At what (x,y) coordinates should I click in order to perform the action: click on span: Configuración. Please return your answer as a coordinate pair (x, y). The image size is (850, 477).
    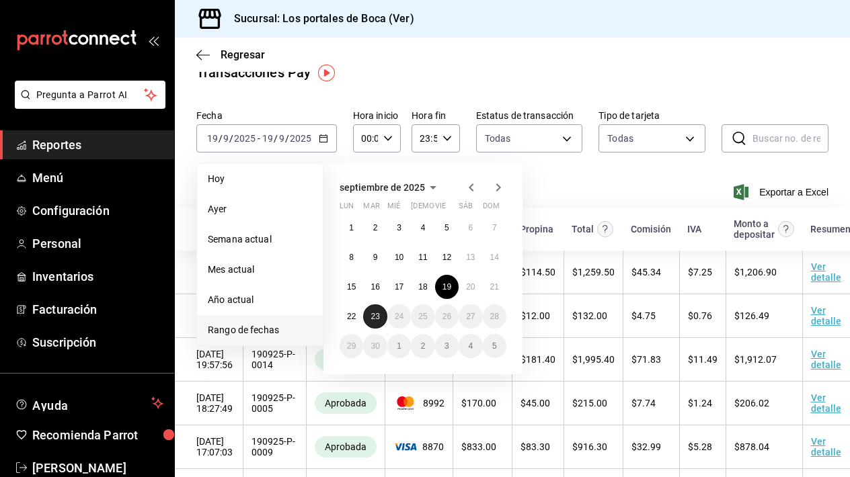
    Looking at the image, I should click on (97, 210).